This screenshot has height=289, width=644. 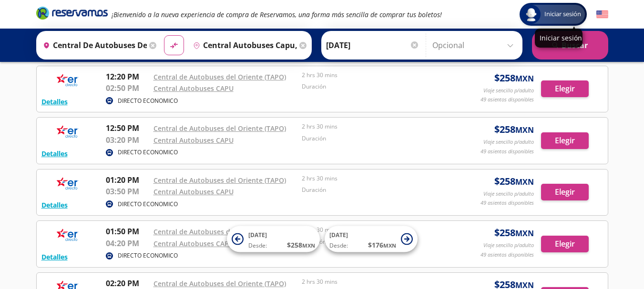 I want to click on input: Elegir Fecha, so click(x=373, y=45).